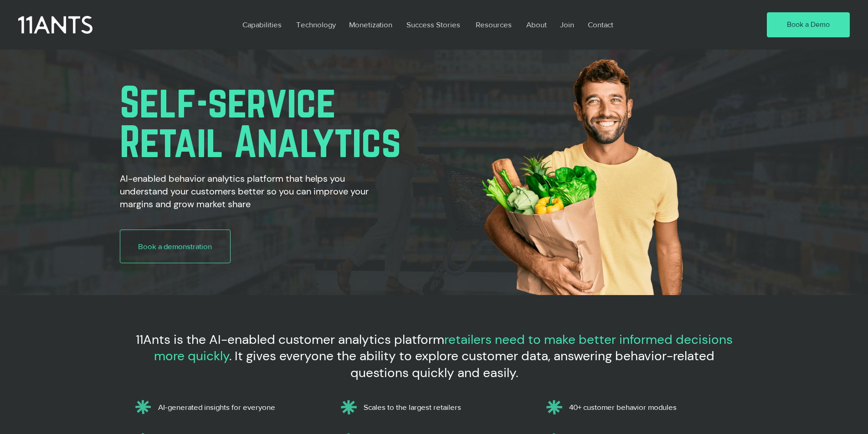  I want to click on span: Self-service, so click(228, 101).